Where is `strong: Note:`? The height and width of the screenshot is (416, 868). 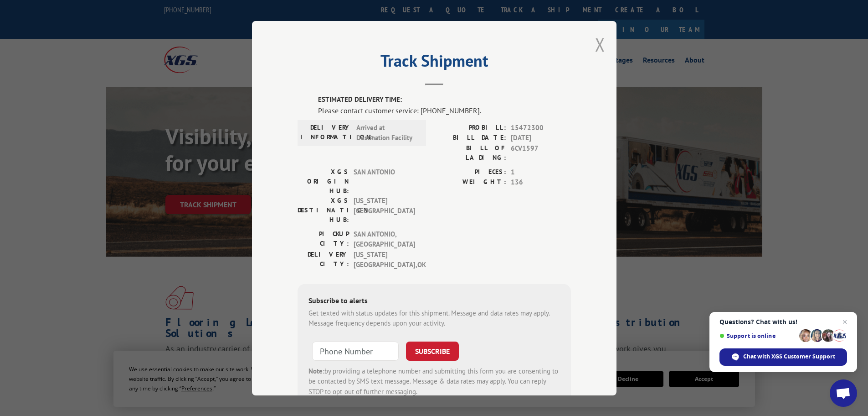
strong: Note: is located at coordinates (316, 370).